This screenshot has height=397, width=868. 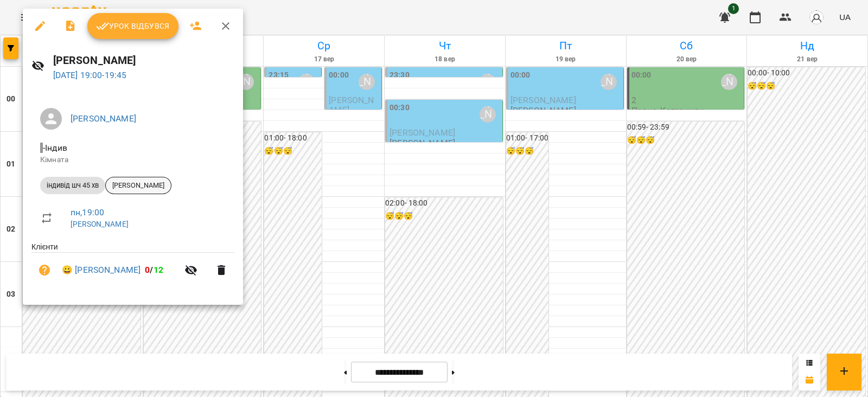 What do you see at coordinates (87, 212) in the screenshot?
I see `a: пн , 19:00` at bounding box center [87, 212].